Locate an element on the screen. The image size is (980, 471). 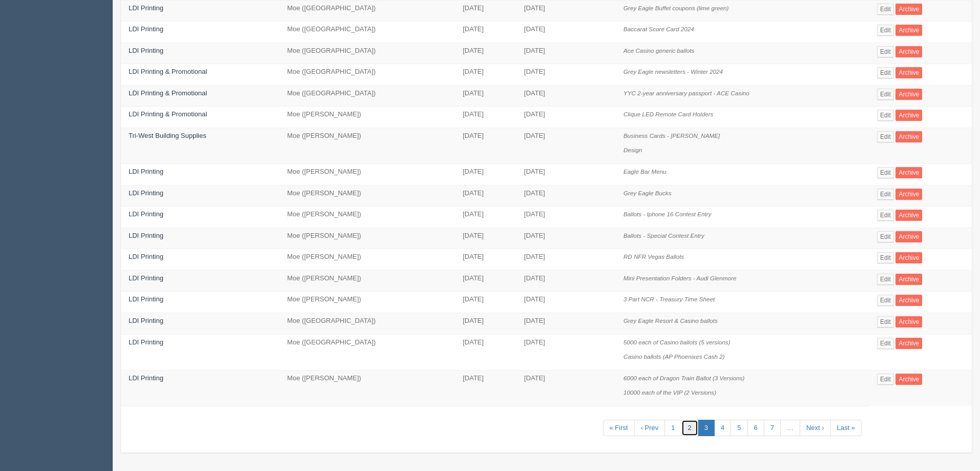
a: Last » is located at coordinates (846, 428).